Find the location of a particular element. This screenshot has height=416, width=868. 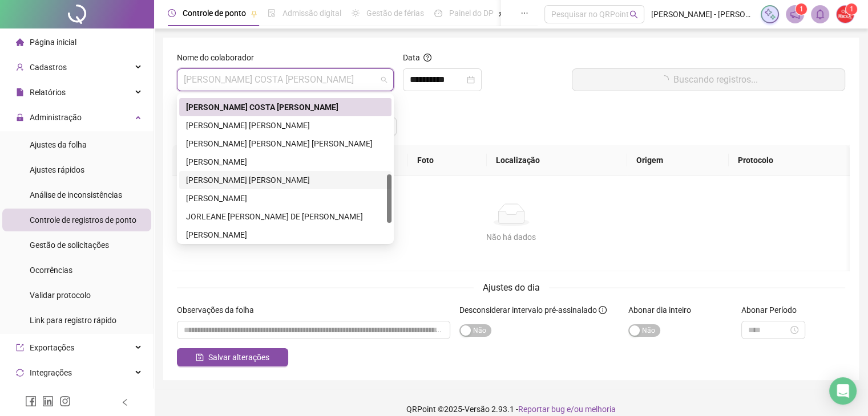

span: Administração is located at coordinates (55, 118).